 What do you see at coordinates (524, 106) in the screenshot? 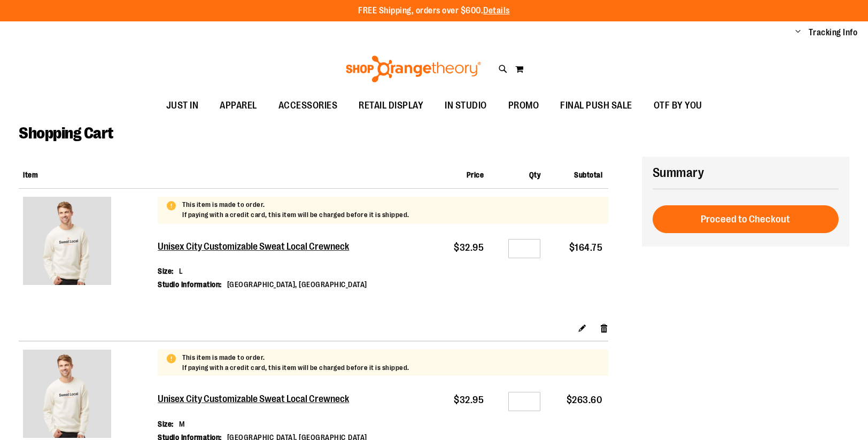
I see `a: PROMO` at bounding box center [524, 106].